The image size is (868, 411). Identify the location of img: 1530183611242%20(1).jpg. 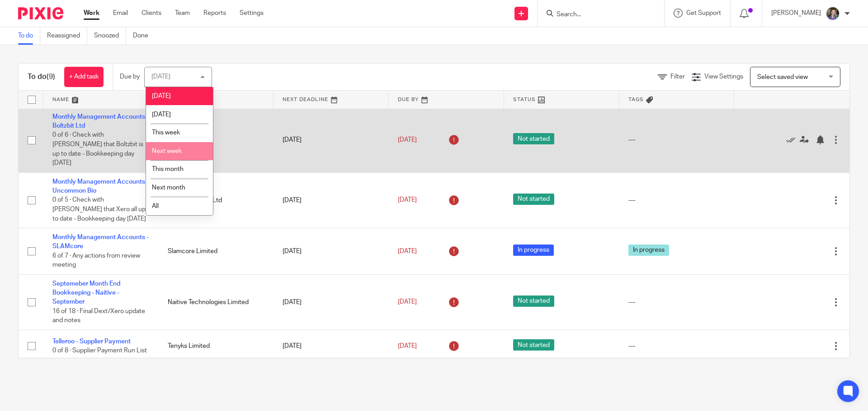
(832, 14).